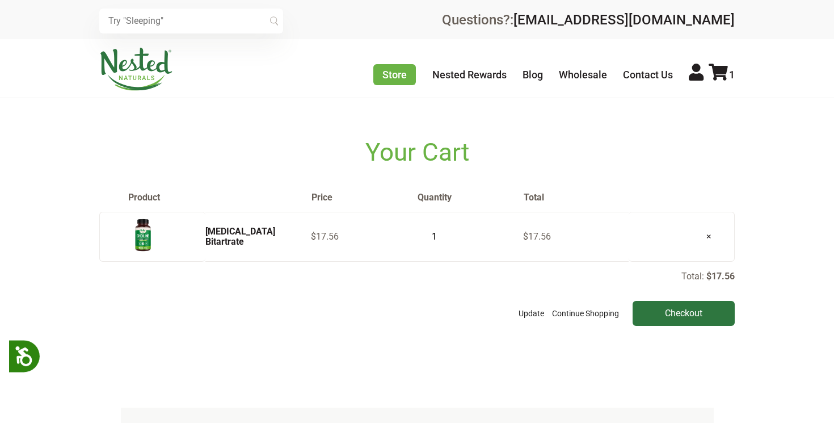  What do you see at coordinates (533, 74) in the screenshot?
I see `a: Blog` at bounding box center [533, 74].